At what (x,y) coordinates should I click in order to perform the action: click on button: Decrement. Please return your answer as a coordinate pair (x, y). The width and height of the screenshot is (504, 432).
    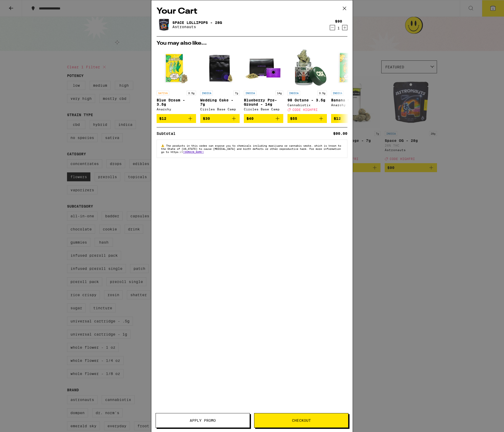
    Looking at the image, I should click on (333, 28).